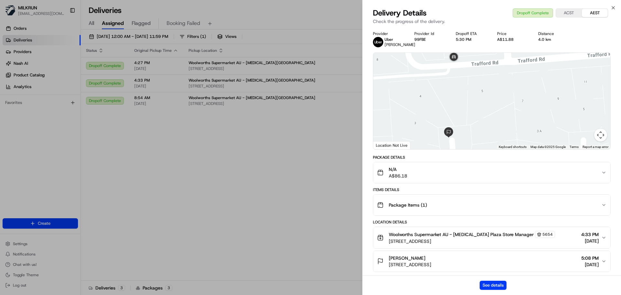  What do you see at coordinates (554, 39) in the screenshot?
I see `div: 4.0 km` at bounding box center [554, 39].